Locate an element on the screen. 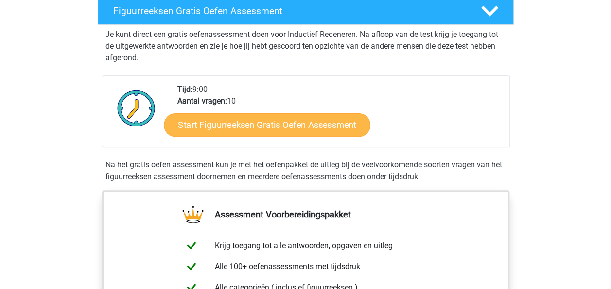  b: Aantal vragen: is located at coordinates (202, 101).